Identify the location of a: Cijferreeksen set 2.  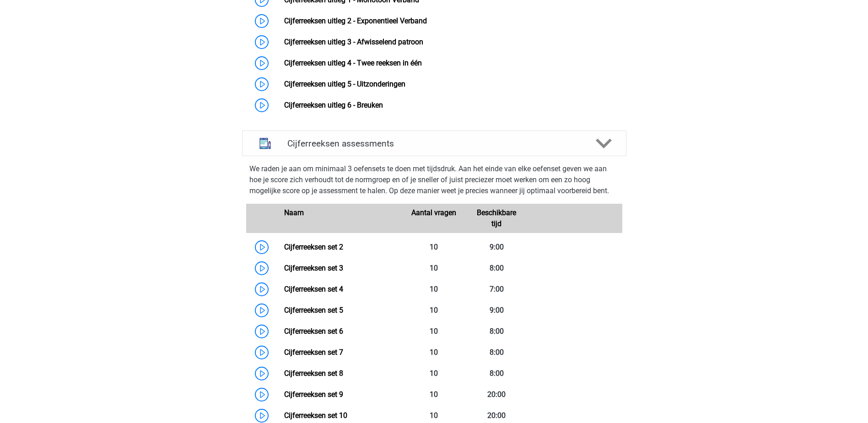
(313, 247).